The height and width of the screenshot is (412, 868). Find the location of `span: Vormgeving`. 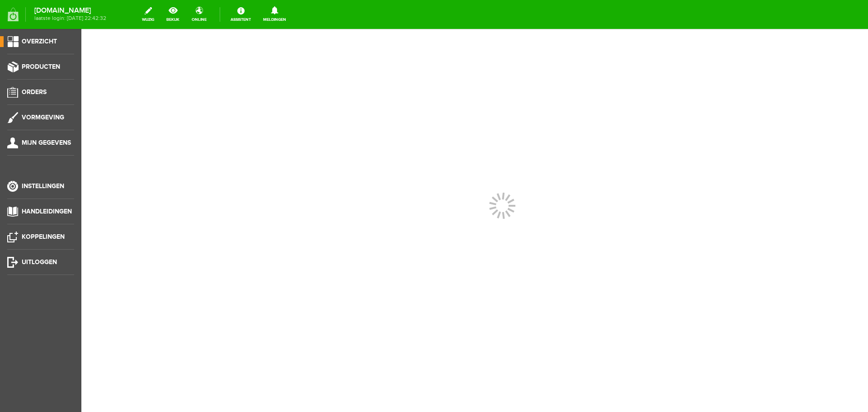

span: Vormgeving is located at coordinates (43, 117).